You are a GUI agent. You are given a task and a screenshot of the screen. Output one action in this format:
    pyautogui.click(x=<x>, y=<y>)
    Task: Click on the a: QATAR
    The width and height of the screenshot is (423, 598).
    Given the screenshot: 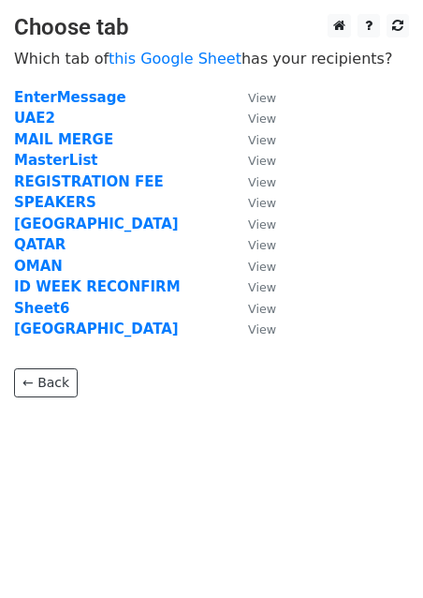 What is the action you would take?
    pyautogui.click(x=39, y=245)
    